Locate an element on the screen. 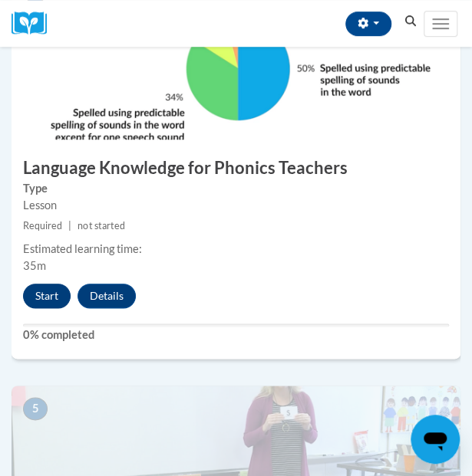 This screenshot has width=472, height=476. button: Details is located at coordinates (106, 296).